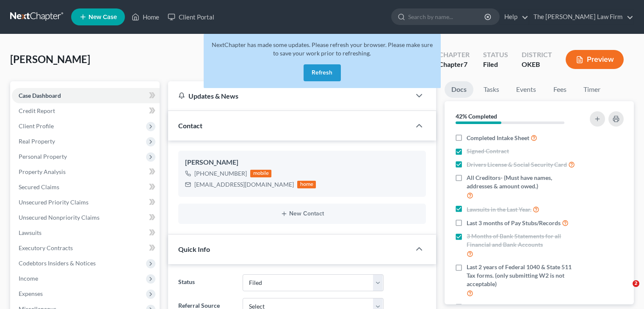 Image resolution: width=644 pixels, height=309 pixels. I want to click on span: 2, so click(636, 284).